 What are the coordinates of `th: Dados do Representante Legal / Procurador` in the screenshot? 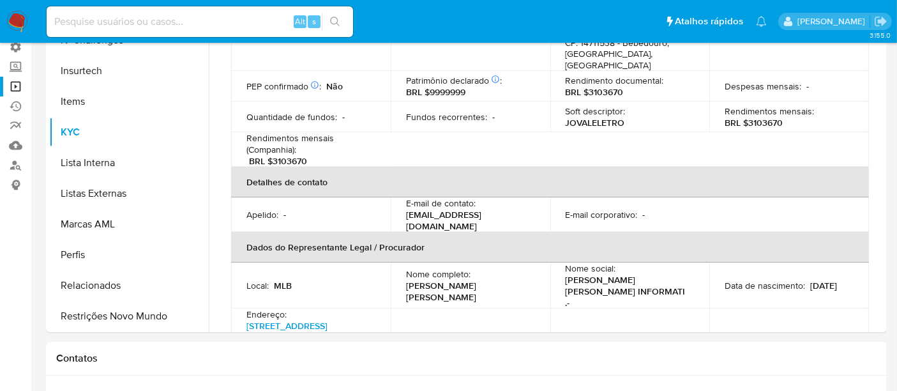 It's located at (550, 247).